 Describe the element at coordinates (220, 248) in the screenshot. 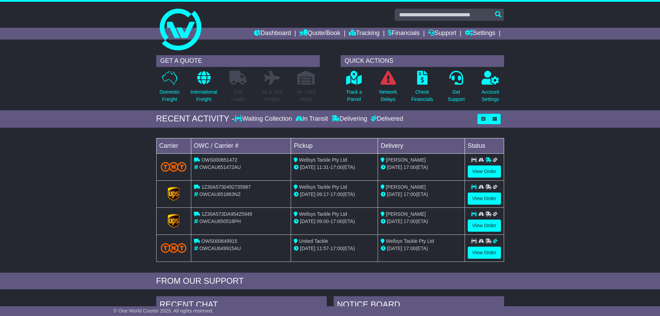

I see `span: OWCAU649915AU` at that location.